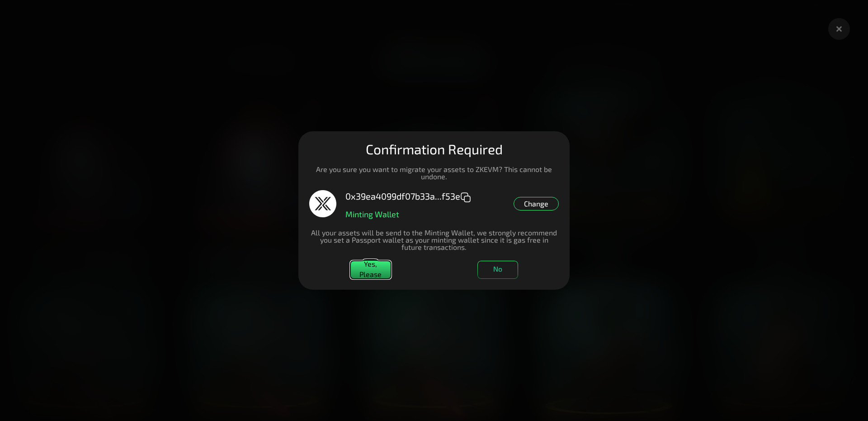 The height and width of the screenshot is (421, 868). Describe the element at coordinates (434, 149) in the screenshot. I see `p: Confirmation Required` at that location.